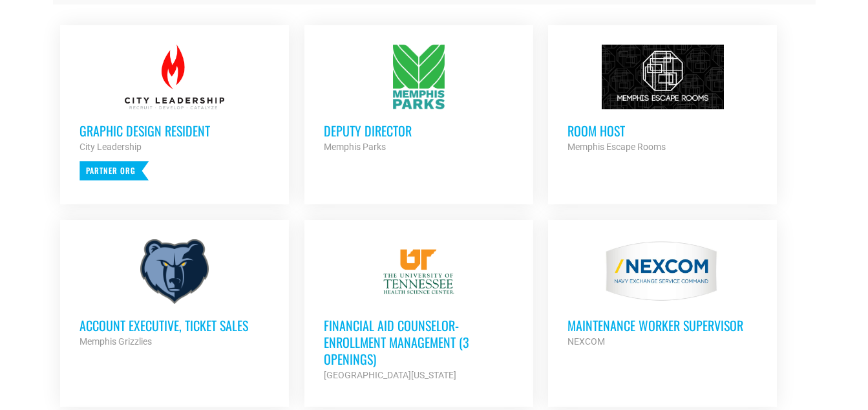 Image resolution: width=868 pixels, height=410 pixels. What do you see at coordinates (175, 131) in the screenshot?
I see `h3: Graphic Design Resident` at bounding box center [175, 131].